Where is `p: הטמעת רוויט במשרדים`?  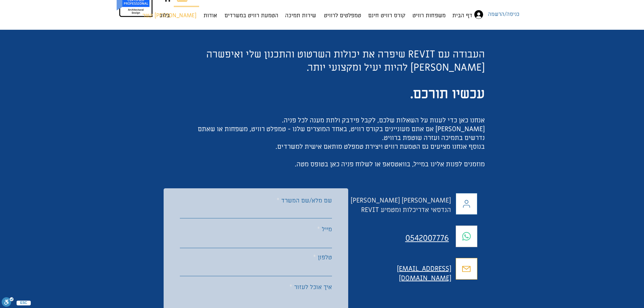 p: הטמעת רוויט במשרדים is located at coordinates (251, 16).